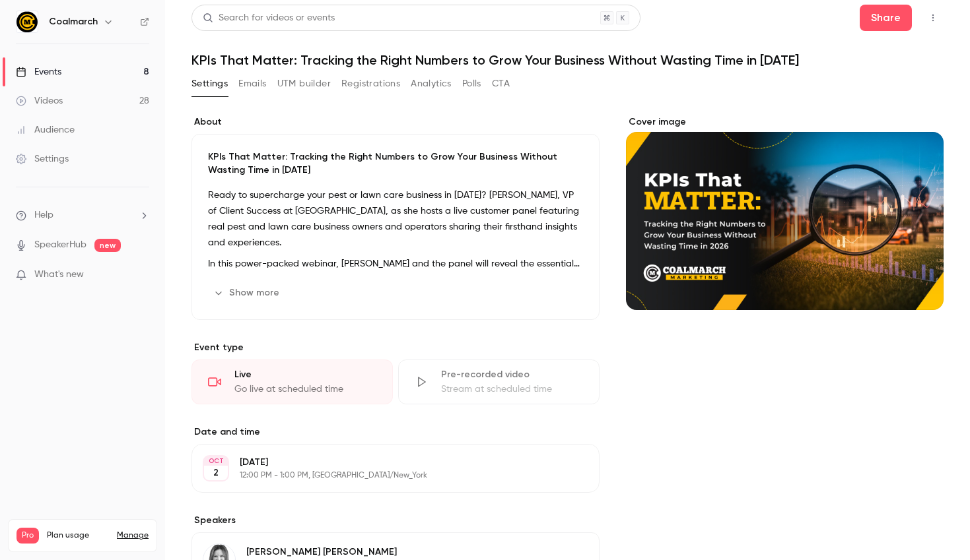 The height and width of the screenshot is (560, 970). Describe the element at coordinates (42, 159) in the screenshot. I see `div: Settings` at that location.